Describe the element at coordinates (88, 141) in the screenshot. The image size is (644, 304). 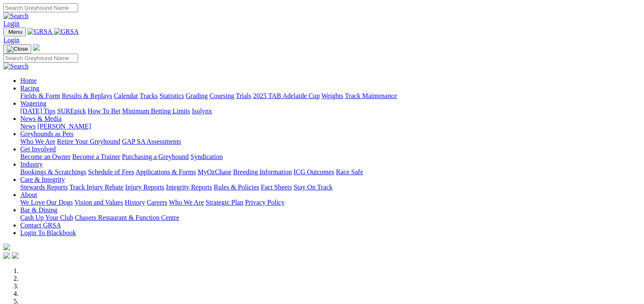
I see `a: Retire Your Greyhound` at that location.